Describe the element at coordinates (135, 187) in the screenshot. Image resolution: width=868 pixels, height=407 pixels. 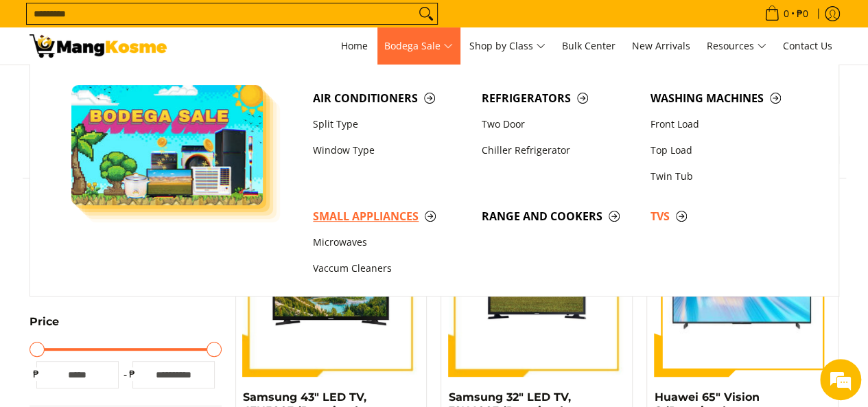
I see `span: We're online!` at that location.